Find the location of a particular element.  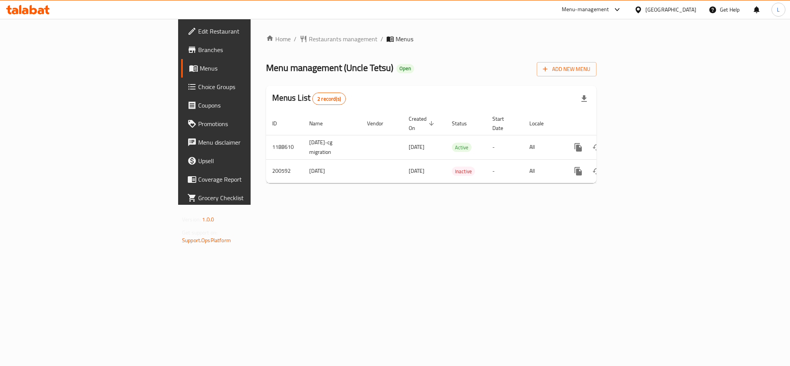

span: Choice Groups is located at coordinates (251, 87).